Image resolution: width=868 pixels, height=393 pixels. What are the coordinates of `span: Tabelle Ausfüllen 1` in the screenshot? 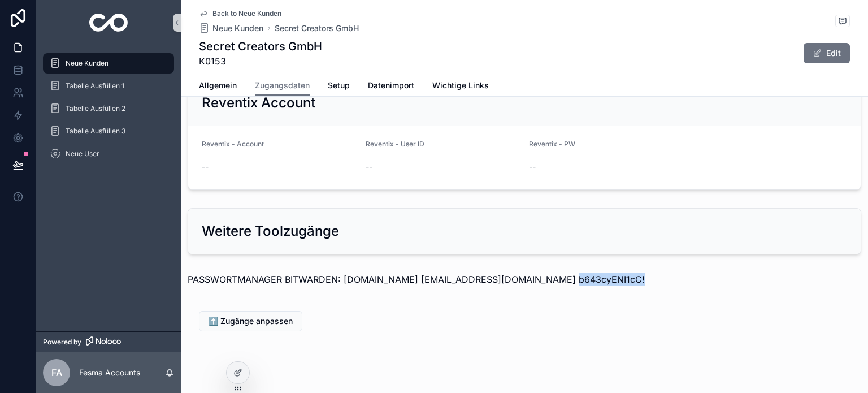 It's located at (95, 86).